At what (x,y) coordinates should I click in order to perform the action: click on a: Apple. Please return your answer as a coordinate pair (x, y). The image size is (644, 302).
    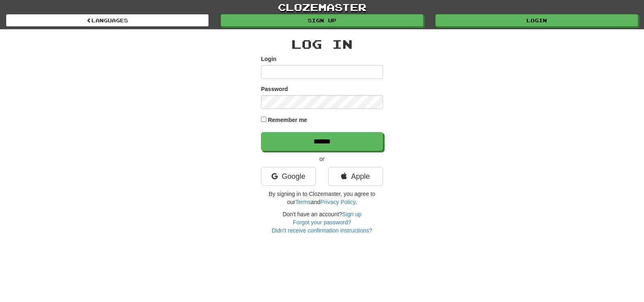
    Looking at the image, I should click on (355, 176).